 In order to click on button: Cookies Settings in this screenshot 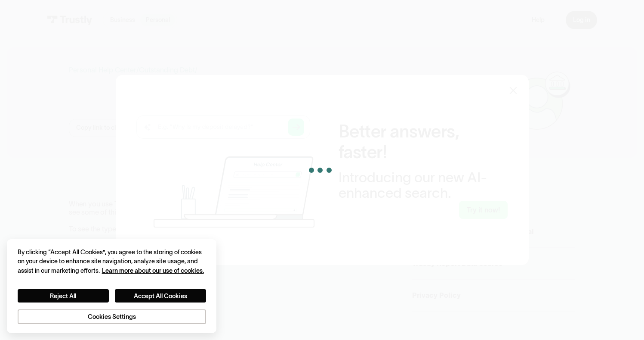, I will do `click(112, 316)`.